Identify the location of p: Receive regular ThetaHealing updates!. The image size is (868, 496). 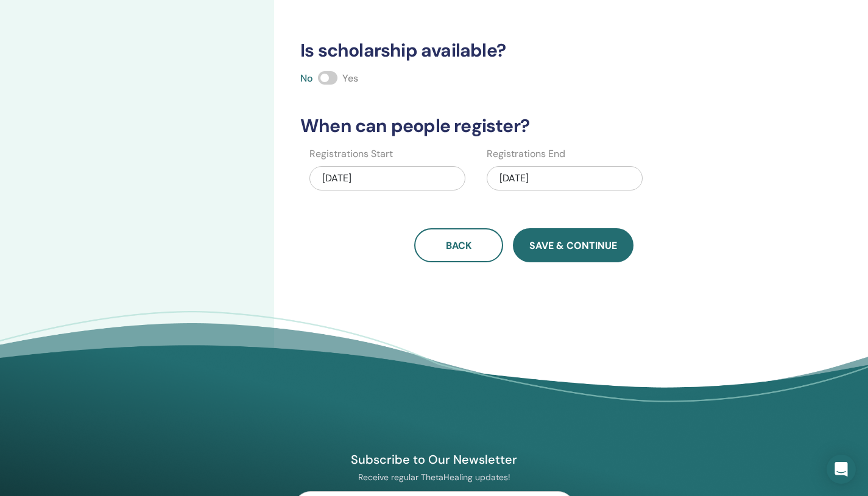
(434, 478).